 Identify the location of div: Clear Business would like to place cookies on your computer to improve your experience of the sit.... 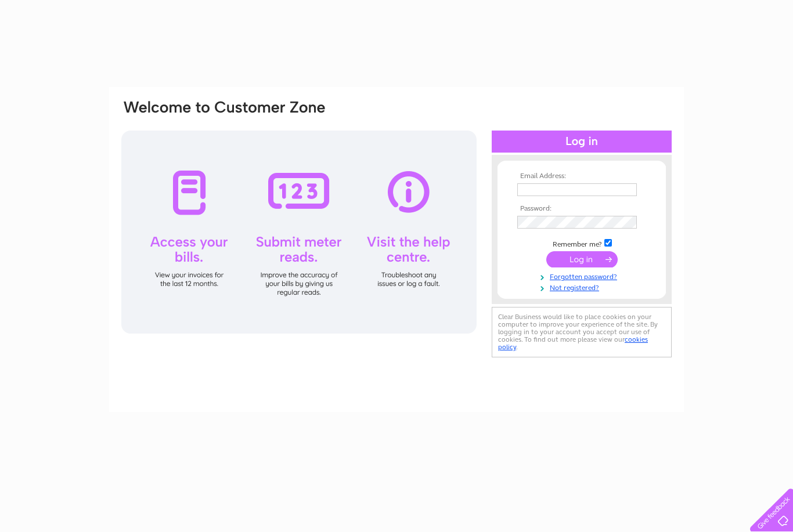
(581, 332).